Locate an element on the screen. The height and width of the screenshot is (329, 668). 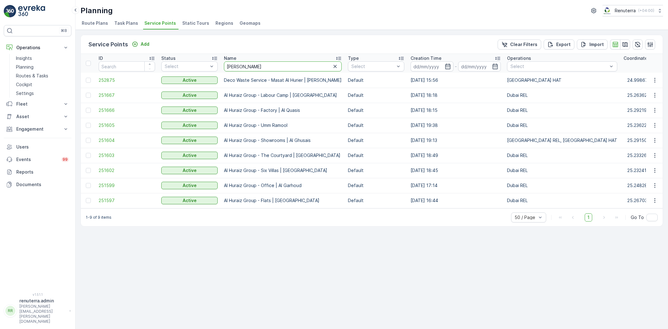
a: 251597 is located at coordinates (127, 200).